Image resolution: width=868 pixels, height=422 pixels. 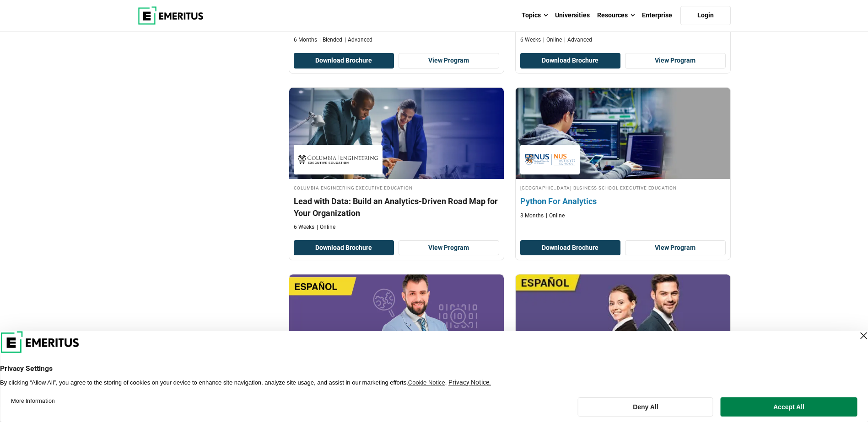 What do you see at coordinates (396, 134) in the screenshot?
I see `img: Lead with Data: Build an Analytics-Driven Road Map for Your Organization | Online Business Analyt...` at bounding box center [396, 134].